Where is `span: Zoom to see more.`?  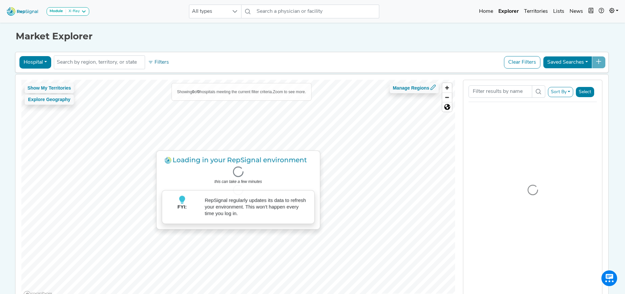 span: Zoom to see more. is located at coordinates (289, 92).